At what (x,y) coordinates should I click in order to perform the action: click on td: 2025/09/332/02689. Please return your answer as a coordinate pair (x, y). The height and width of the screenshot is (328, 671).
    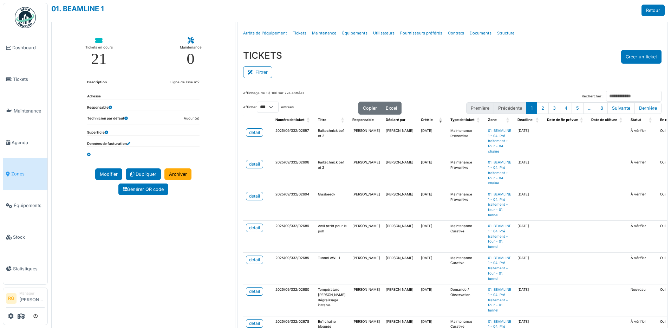
    Looking at the image, I should click on (294, 236).